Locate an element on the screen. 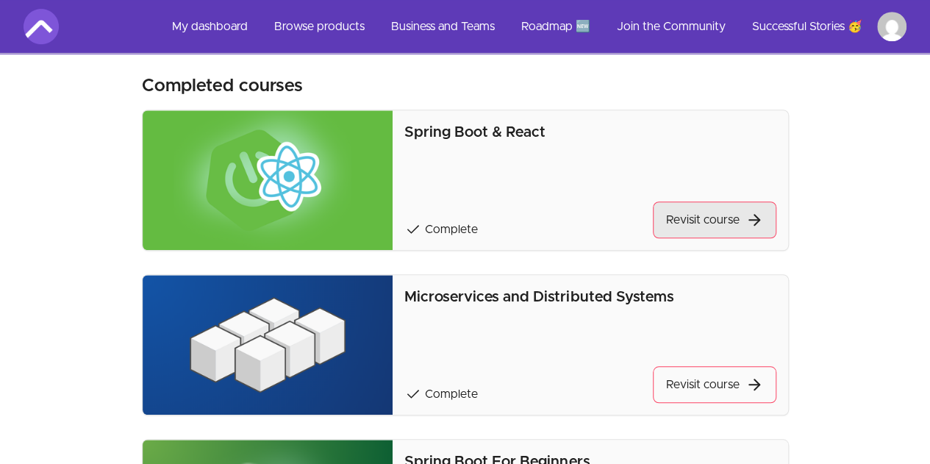 The image size is (930, 464). nav: Main is located at coordinates (533, 26).